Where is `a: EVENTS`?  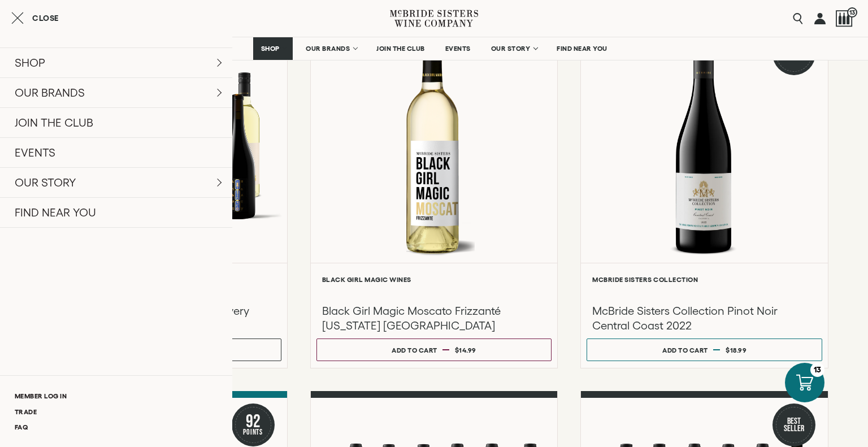 a: EVENTS is located at coordinates (458, 49).